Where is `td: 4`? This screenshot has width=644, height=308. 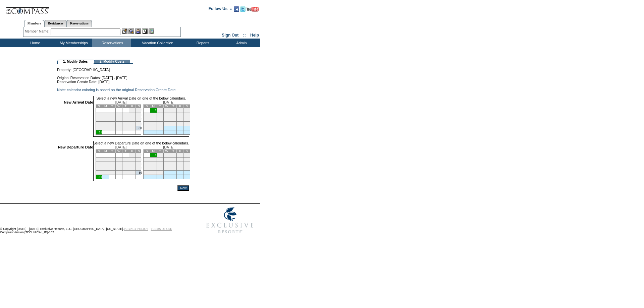 td: 4 is located at coordinates (173, 110).